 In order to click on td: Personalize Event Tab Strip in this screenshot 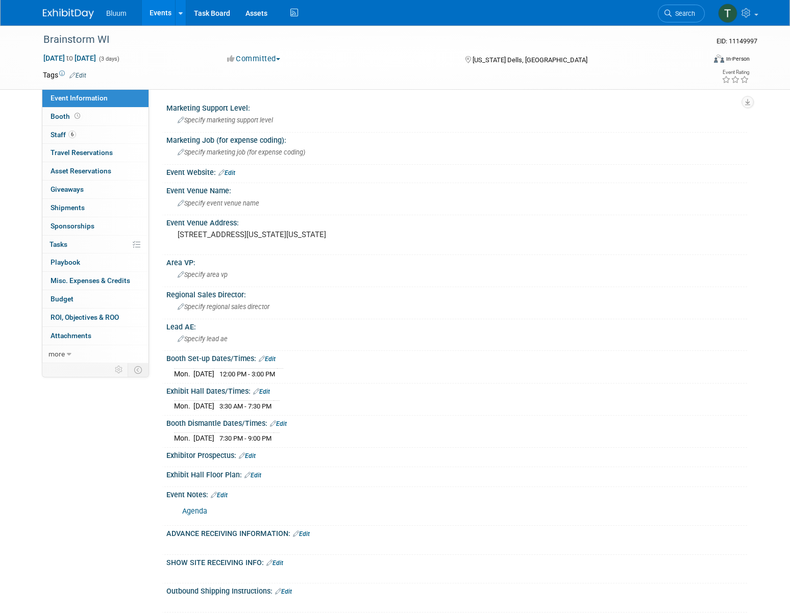, I will do `click(119, 370)`.